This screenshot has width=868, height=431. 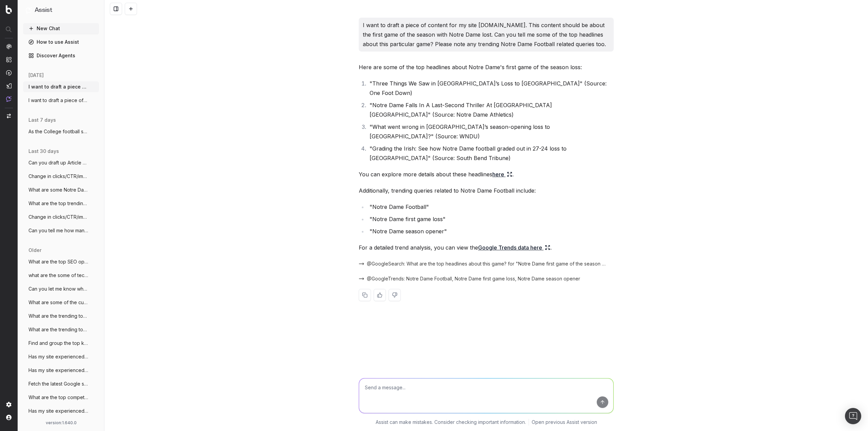 What do you see at coordinates (502, 174) in the screenshot?
I see `a: here` at bounding box center [502, 174].